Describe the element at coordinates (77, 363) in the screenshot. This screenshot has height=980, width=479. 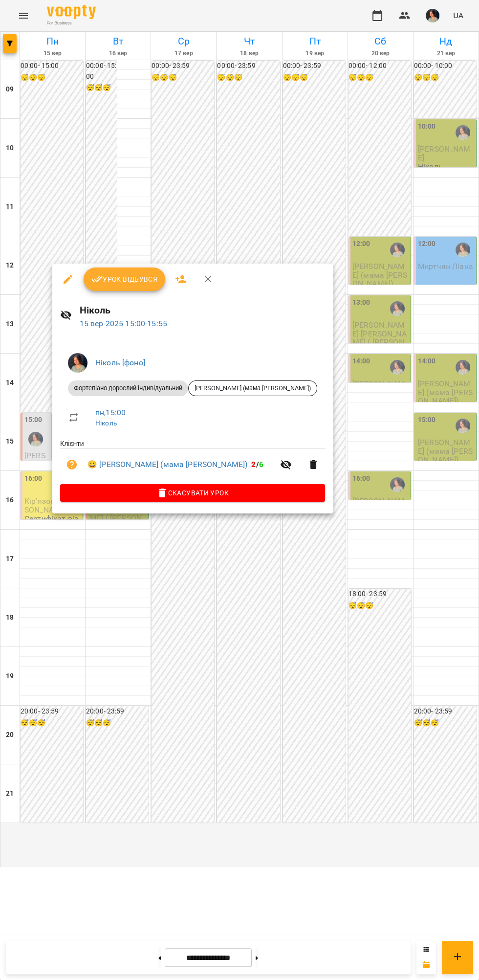
I see `img: e7cc86ff2ab213a8ed988af7ec1c5bbe.png` at that location.